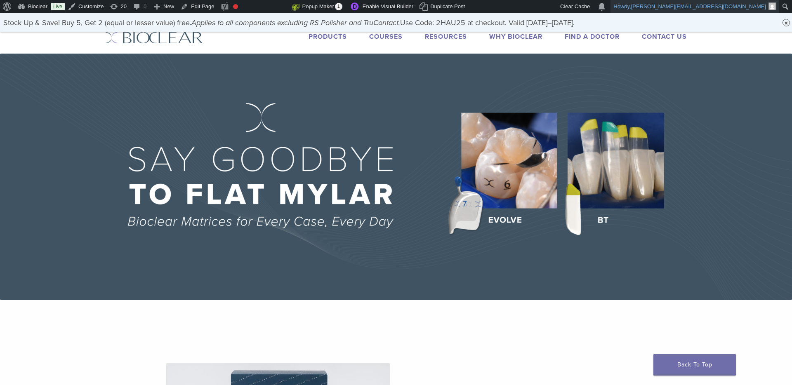 The height and width of the screenshot is (385, 792). I want to click on span: 1, so click(339, 7).